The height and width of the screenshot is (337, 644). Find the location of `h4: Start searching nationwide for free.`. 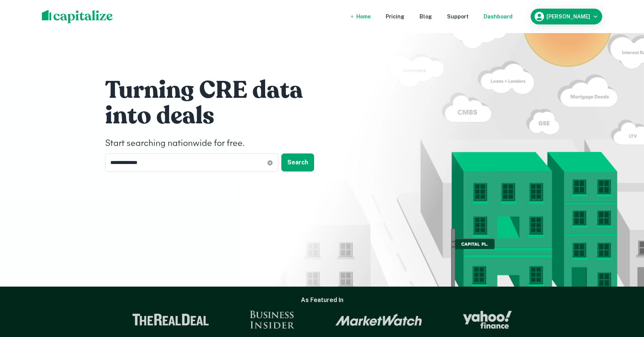

h4: Start searching nationwide for free. is located at coordinates (218, 144).